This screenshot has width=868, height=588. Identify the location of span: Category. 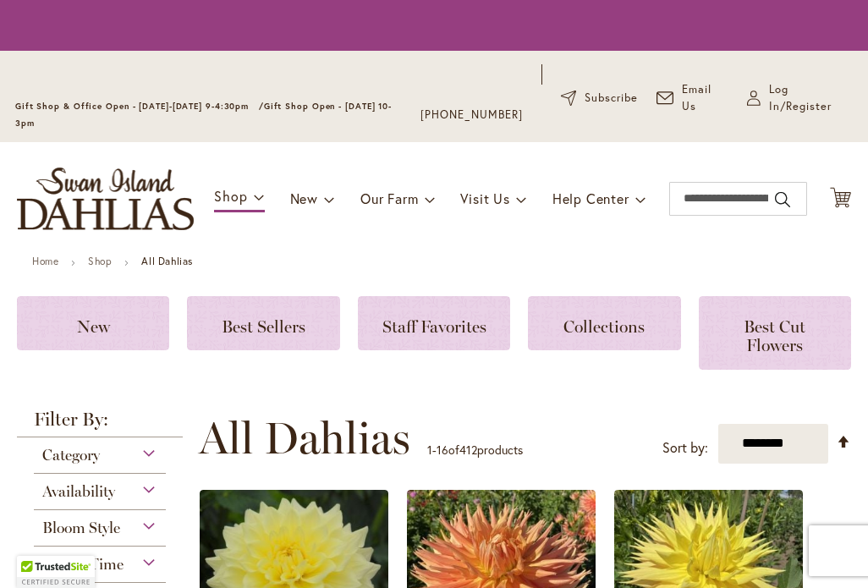
(72, 455).